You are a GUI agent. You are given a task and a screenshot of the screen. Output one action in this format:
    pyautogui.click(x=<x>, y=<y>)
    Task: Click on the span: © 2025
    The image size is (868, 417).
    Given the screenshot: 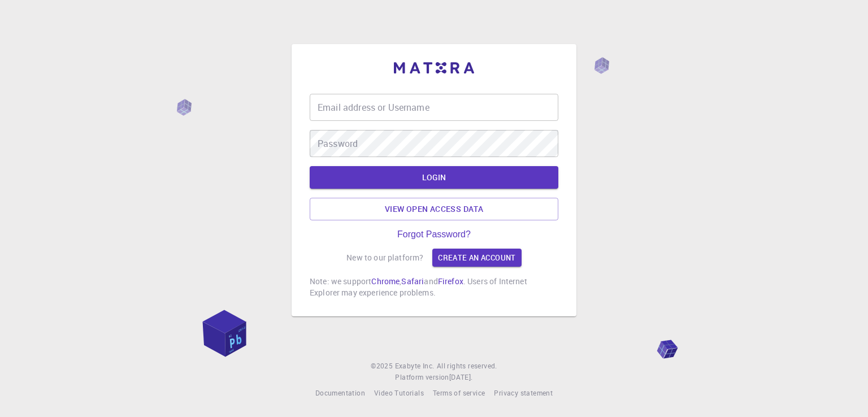 What is the action you would take?
    pyautogui.click(x=383, y=366)
    